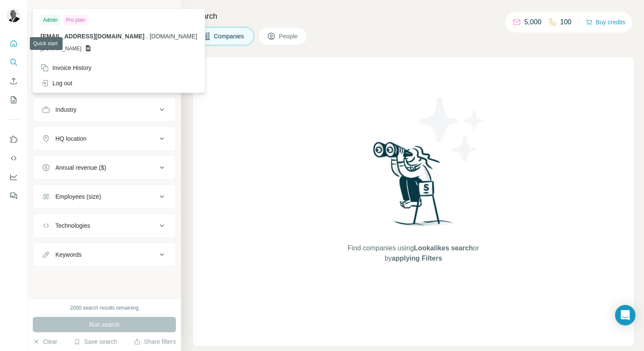 This screenshot has width=644, height=351. I want to click on button: Search, so click(14, 62).